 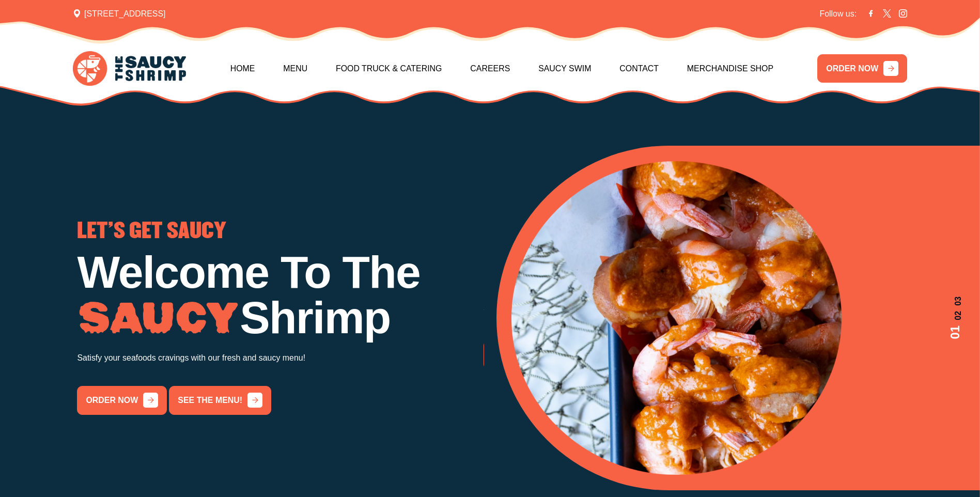 What do you see at coordinates (389, 69) in the screenshot?
I see `a: Food Truck & Catering` at bounding box center [389, 69].